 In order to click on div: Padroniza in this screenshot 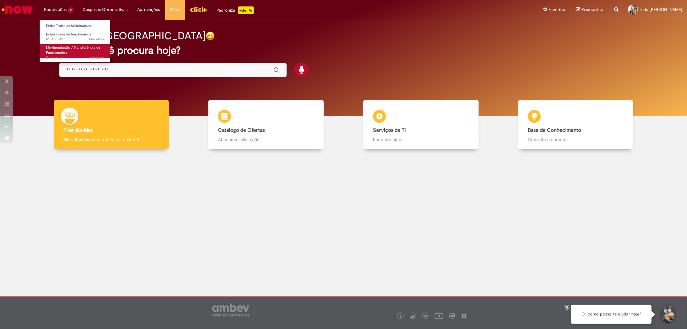, I will do `click(235, 10)`.